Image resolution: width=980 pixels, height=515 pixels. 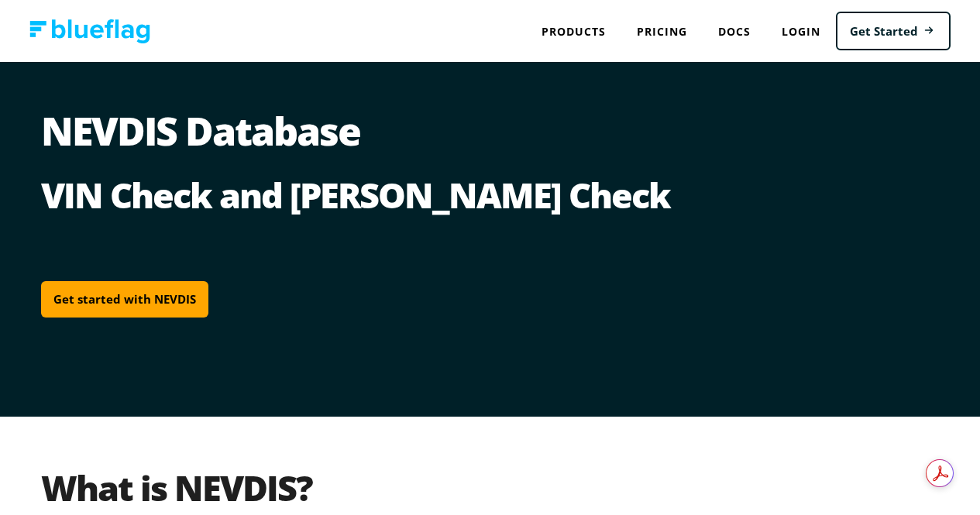 What do you see at coordinates (734, 31) in the screenshot?
I see `a: Docs` at bounding box center [734, 31].